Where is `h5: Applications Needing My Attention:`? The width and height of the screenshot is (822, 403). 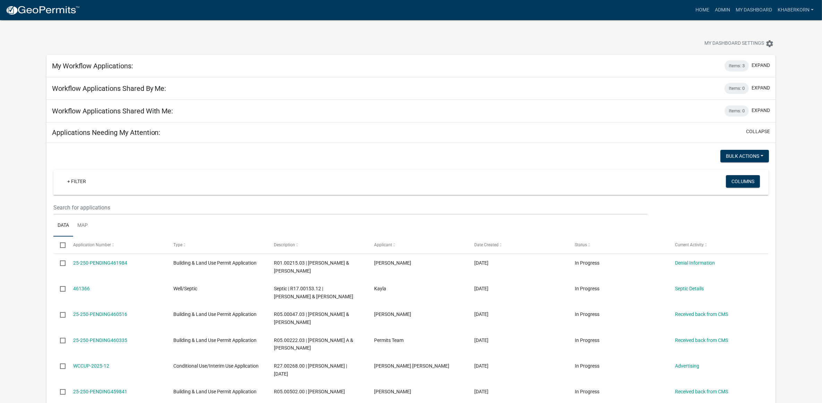
h5: Applications Needing My Attention: is located at coordinates (106, 132).